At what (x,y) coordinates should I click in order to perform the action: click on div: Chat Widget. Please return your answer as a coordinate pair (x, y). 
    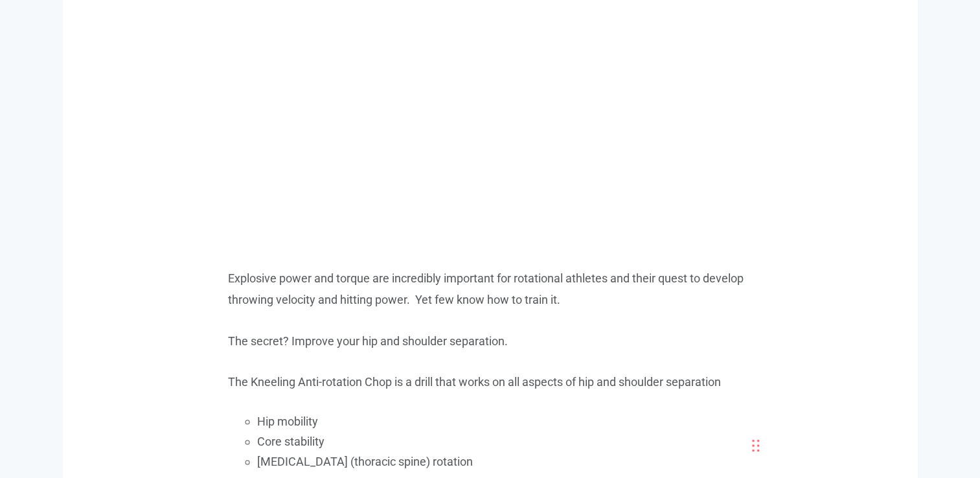
    Looking at the image, I should click on (863, 411).